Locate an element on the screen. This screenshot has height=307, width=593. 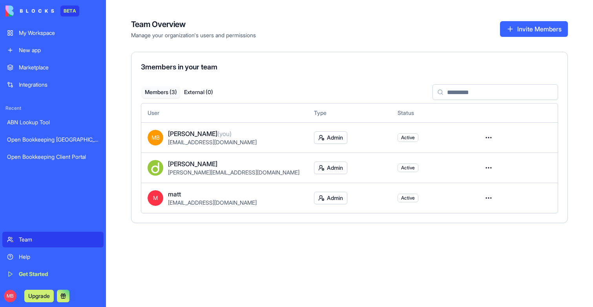
button: Upgrade is located at coordinates (39, 296).